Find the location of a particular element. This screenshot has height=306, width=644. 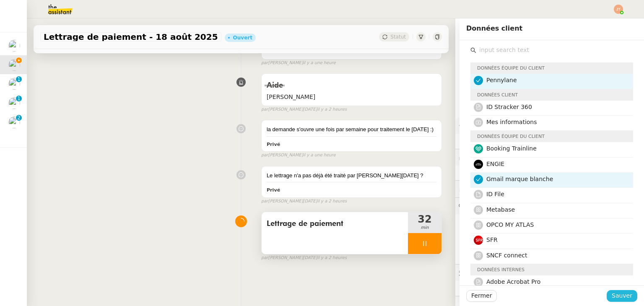

div: Données internes is located at coordinates (552, 270).